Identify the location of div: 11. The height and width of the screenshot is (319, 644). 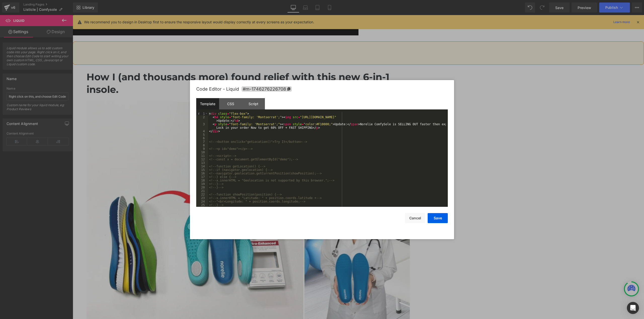
(202, 156).